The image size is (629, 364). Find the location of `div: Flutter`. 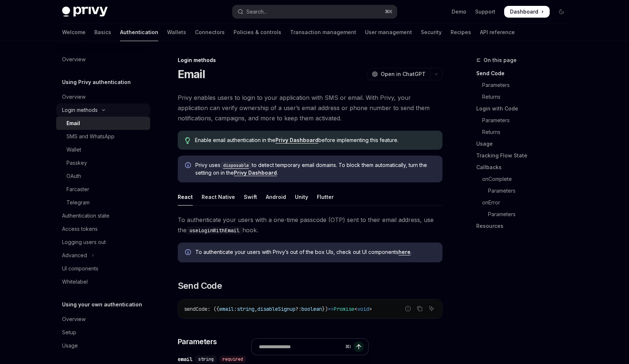

div: Flutter is located at coordinates (325, 197).